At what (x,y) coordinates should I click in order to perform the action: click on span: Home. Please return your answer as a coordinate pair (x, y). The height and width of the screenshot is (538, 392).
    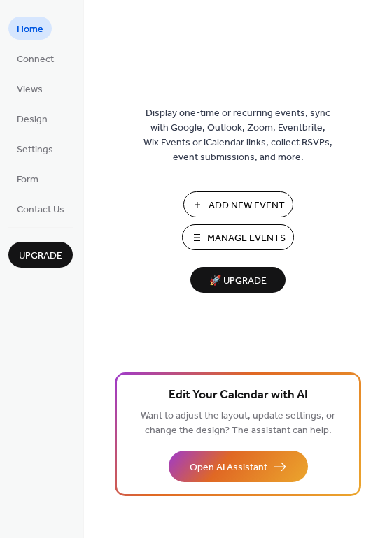
    Looking at the image, I should click on (30, 30).